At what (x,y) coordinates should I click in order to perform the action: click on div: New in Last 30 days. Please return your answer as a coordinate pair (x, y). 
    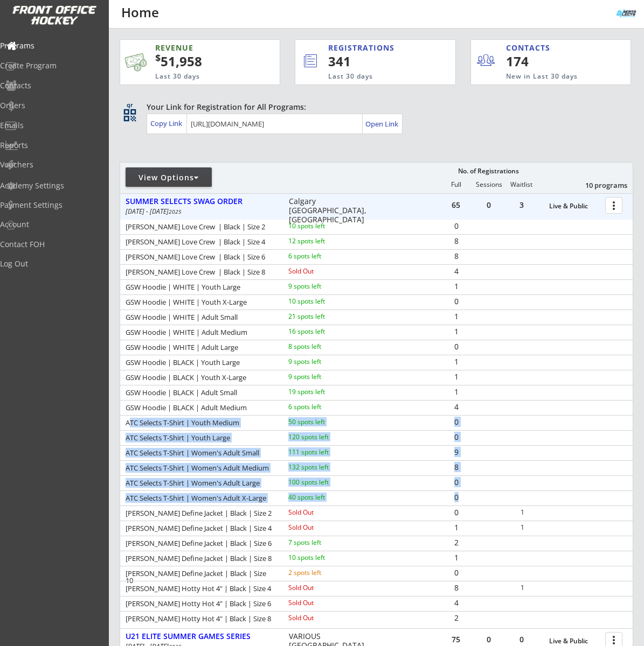
    Looking at the image, I should click on (543, 76).